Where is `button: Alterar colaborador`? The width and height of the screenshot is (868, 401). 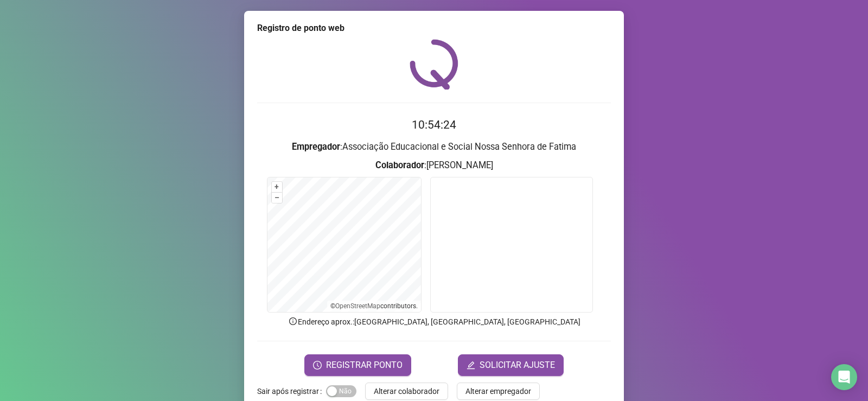 button: Alterar colaborador is located at coordinates (406, 391).